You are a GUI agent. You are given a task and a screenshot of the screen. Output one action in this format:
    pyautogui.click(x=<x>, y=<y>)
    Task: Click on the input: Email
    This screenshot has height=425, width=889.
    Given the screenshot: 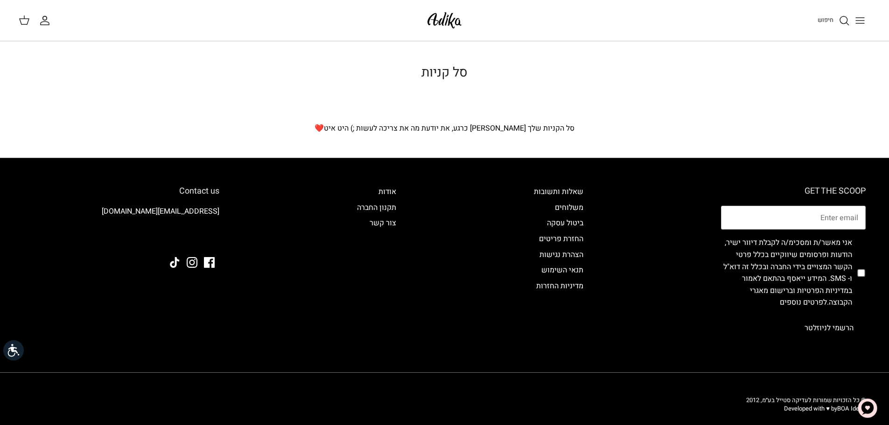 What is the action you would take?
    pyautogui.click(x=793, y=218)
    